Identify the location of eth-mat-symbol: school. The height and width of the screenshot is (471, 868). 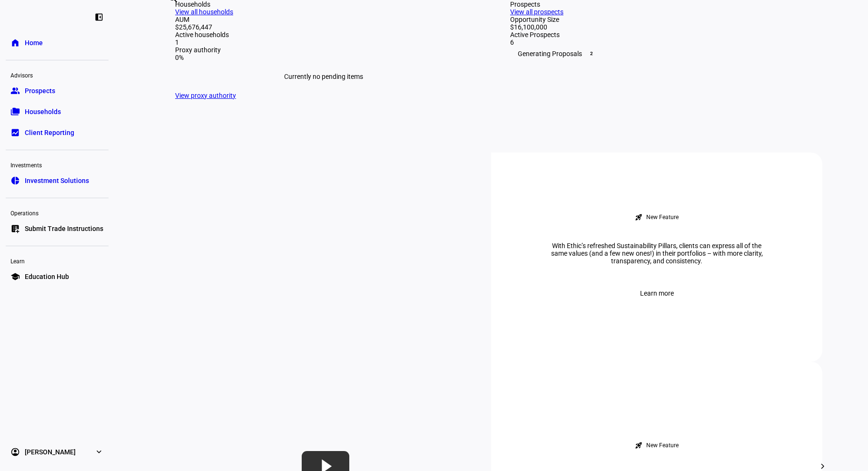
(15, 277).